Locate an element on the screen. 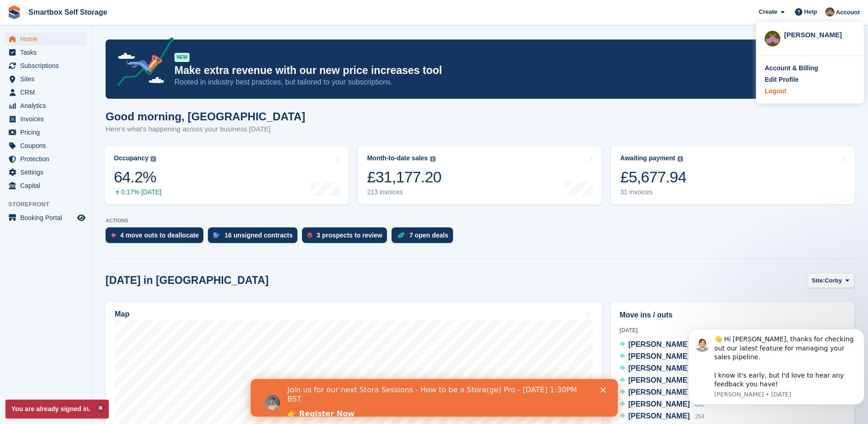  a: 16 unsigned contracts is located at coordinates (255, 238).